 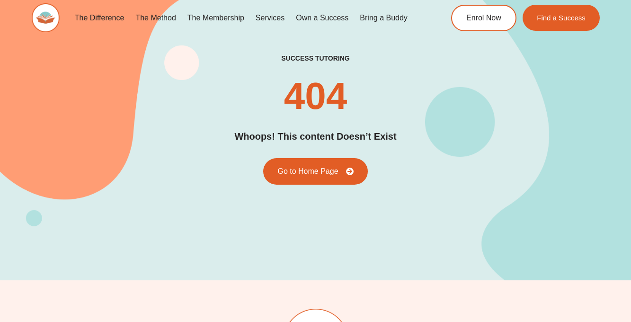 What do you see at coordinates (315, 171) in the screenshot?
I see `a: Go to Home Page` at bounding box center [315, 171].